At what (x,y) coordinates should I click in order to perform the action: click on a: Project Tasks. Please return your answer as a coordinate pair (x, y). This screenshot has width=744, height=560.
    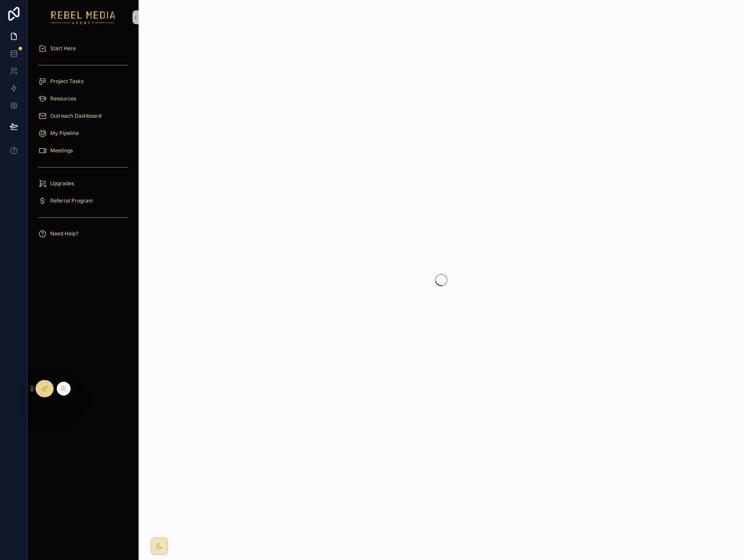
    Looking at the image, I should click on (83, 81).